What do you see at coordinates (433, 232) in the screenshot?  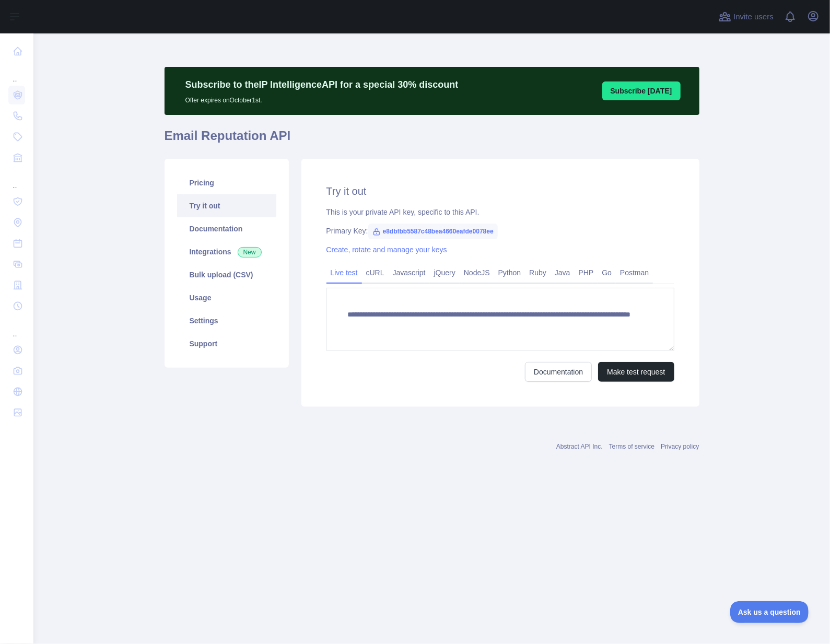 I see `span: e8dbfbb5587c48bea4660eafde0078ee` at bounding box center [433, 232].